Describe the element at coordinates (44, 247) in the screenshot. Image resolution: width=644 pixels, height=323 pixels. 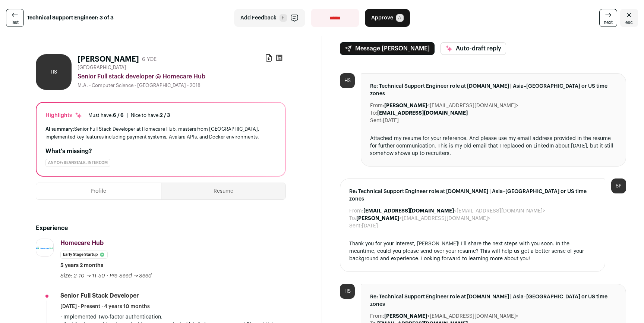
I see `img: 140d60d0440c09a533678ace15dd666cbb6b9b301e29a2ec1f20bf523eeab521.svg` at that location.